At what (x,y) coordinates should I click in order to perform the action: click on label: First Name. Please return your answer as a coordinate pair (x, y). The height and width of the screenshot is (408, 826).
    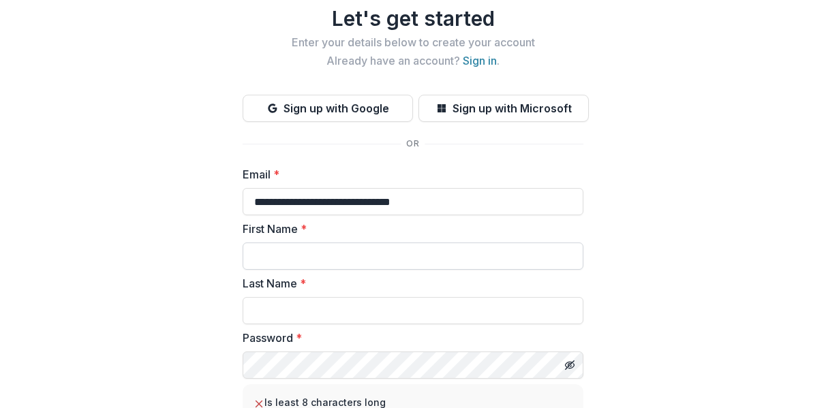
    Looking at the image, I should click on (409, 229).